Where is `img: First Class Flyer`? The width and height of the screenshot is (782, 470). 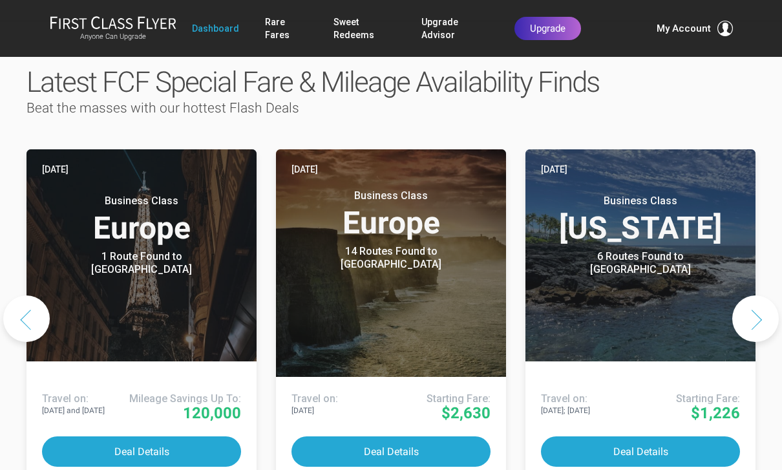
img: First Class Flyer is located at coordinates (113, 22).